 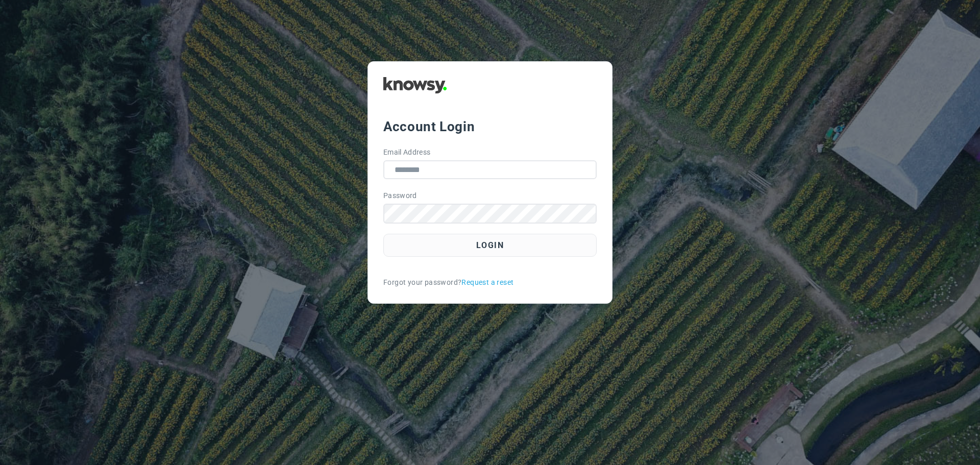 I want to click on a: Request a reset, so click(x=488, y=282).